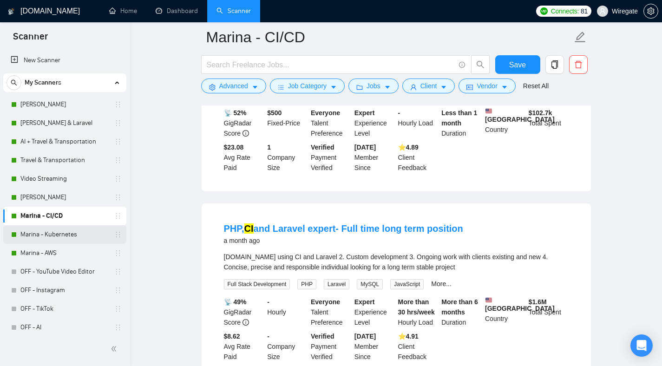  Describe the element at coordinates (538, 302) in the screenshot. I see `b: $ 1.6M` at that location.